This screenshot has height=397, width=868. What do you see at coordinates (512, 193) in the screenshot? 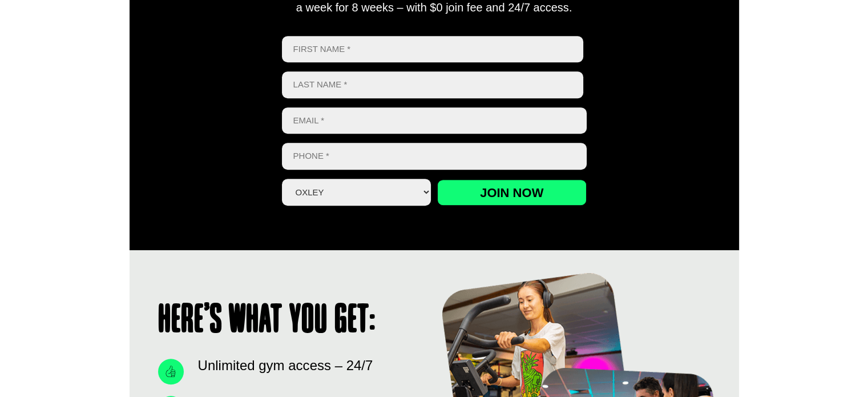
I see `input: Join now` at bounding box center [512, 193].